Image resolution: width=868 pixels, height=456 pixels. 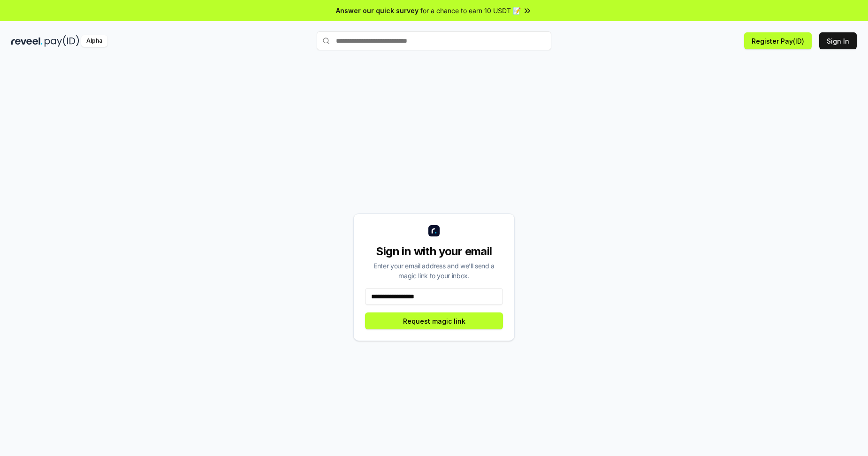 What do you see at coordinates (434, 271) in the screenshot?
I see `div: Enter your email address and we’ll send a magic link to your inbox.` at bounding box center [434, 271].